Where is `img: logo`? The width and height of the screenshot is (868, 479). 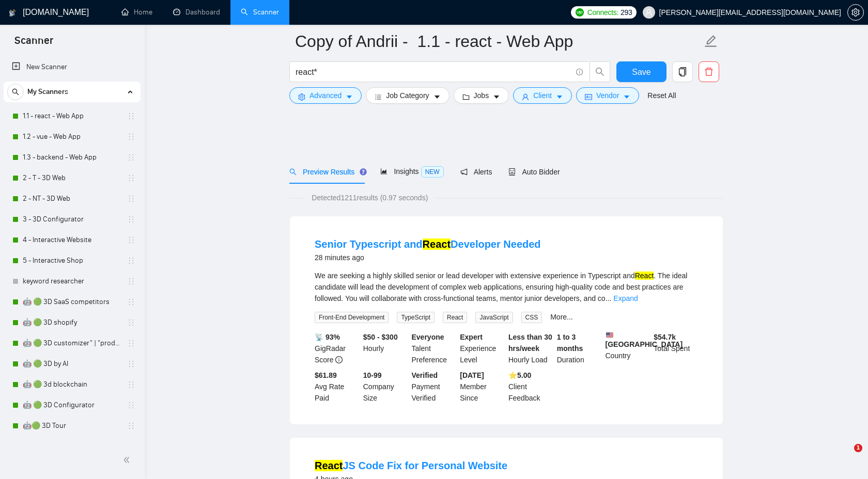 img: logo is located at coordinates (12, 13).